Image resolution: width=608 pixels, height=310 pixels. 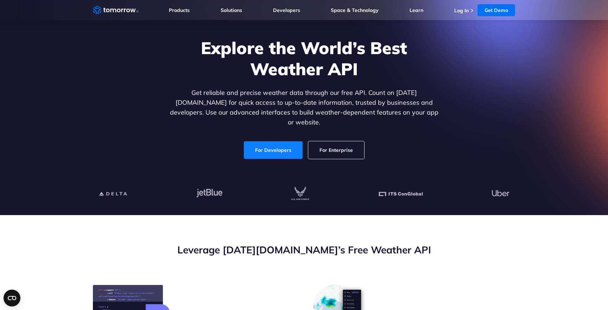 What do you see at coordinates (336, 150) in the screenshot?
I see `a: For Enterprise` at bounding box center [336, 150].